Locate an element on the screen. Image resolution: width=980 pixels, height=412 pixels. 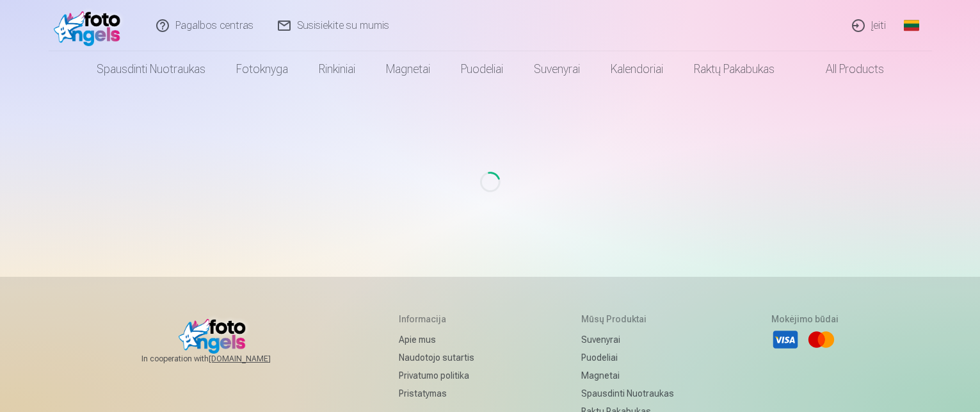
h5: Mūsų produktai is located at coordinates (628, 319).